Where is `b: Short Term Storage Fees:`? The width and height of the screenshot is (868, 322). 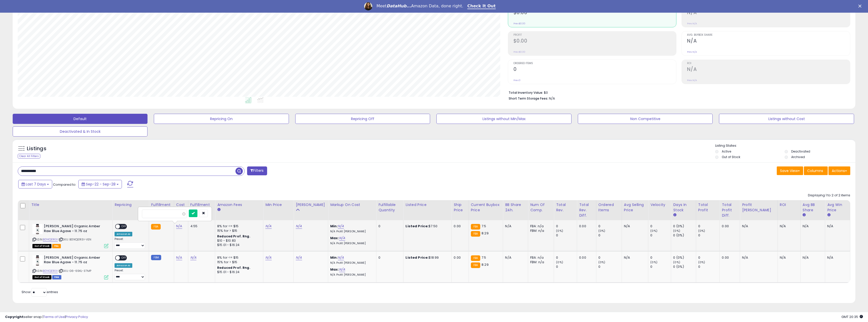
b: Short Term Storage Fees: is located at coordinates (529, 99).